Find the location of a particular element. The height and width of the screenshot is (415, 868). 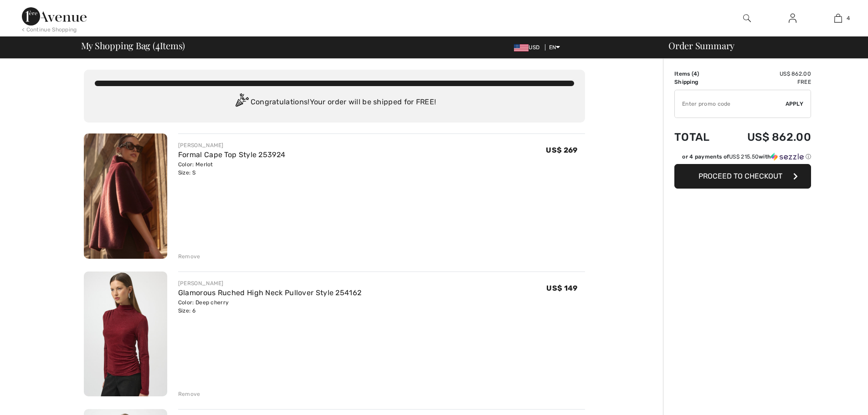

span: Apply is located at coordinates (795, 104).